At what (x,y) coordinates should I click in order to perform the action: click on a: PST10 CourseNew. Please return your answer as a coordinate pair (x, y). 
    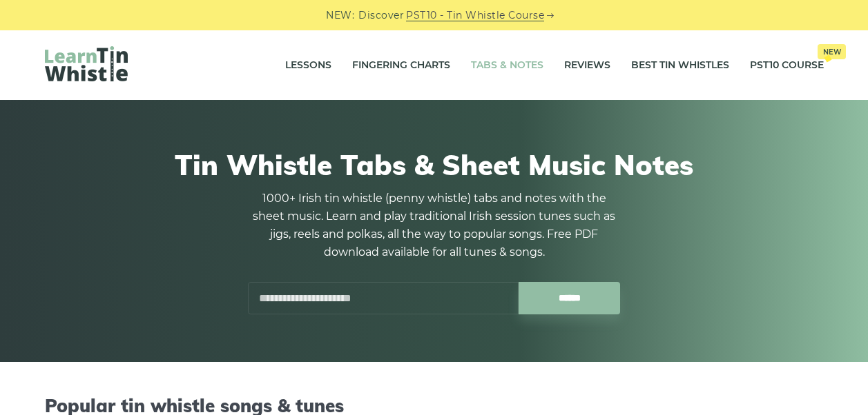
    Looking at the image, I should click on (787, 65).